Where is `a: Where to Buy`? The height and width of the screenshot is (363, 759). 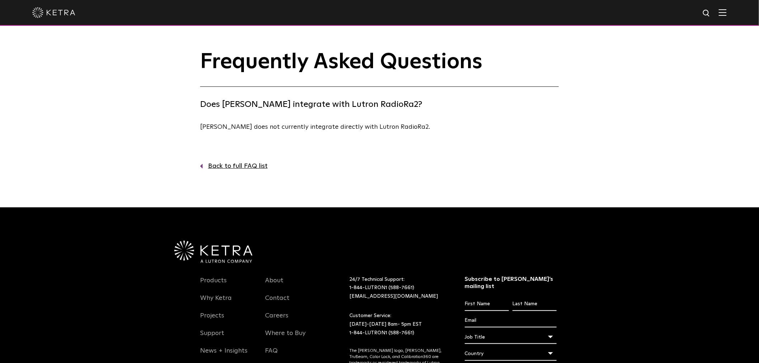 a: Where to Buy is located at coordinates (285, 337).